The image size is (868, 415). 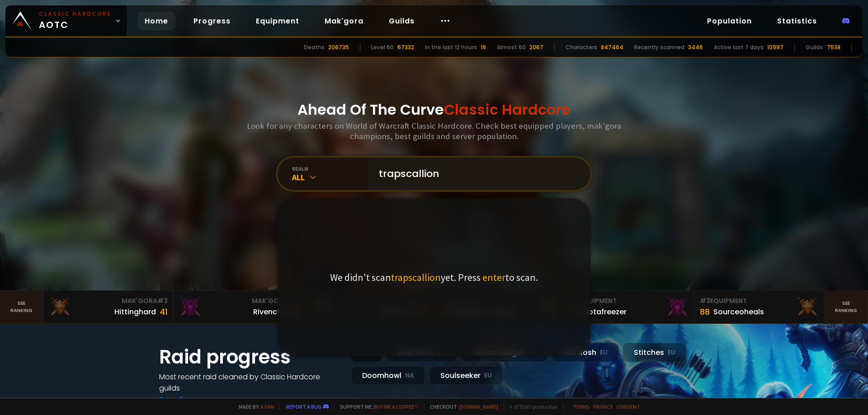 What do you see at coordinates (604, 312) in the screenshot?
I see `div: Notafreezer` at bounding box center [604, 312].